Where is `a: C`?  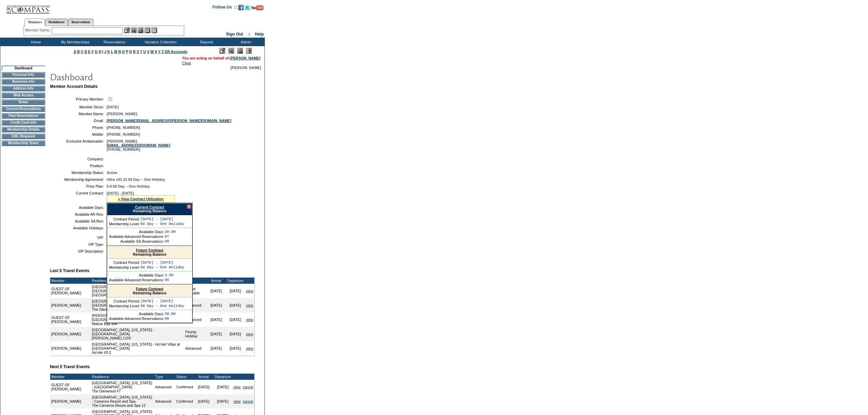
a: C is located at coordinates (82, 52).